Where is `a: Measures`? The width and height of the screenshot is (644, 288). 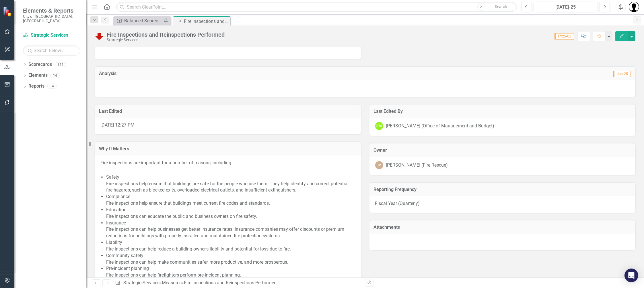 a: Measures is located at coordinates (172, 283).